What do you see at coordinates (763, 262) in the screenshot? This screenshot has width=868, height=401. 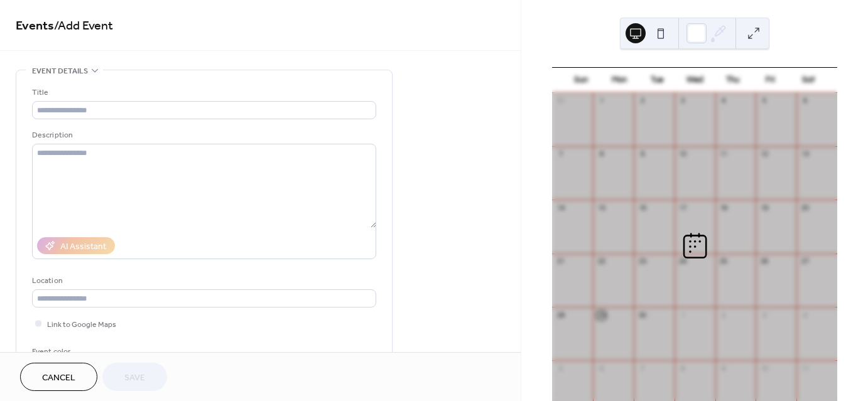 I see `div: 26` at bounding box center [763, 262].